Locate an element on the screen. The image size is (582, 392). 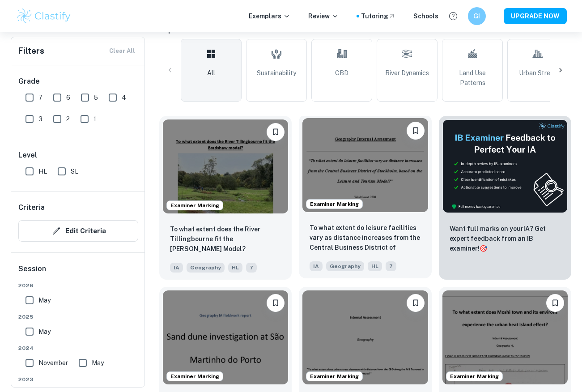
button: Edit Criteria is located at coordinates (78, 231).